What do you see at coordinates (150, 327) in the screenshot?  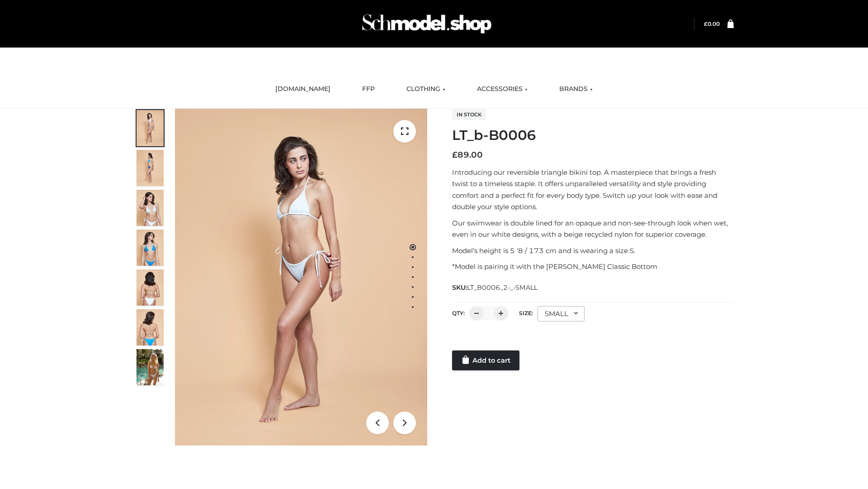 I see `img: ArielClassicBikiniTop_CloudNine_AzureSky_OW114ECO_8-scaled.jpg` at bounding box center [150, 327].